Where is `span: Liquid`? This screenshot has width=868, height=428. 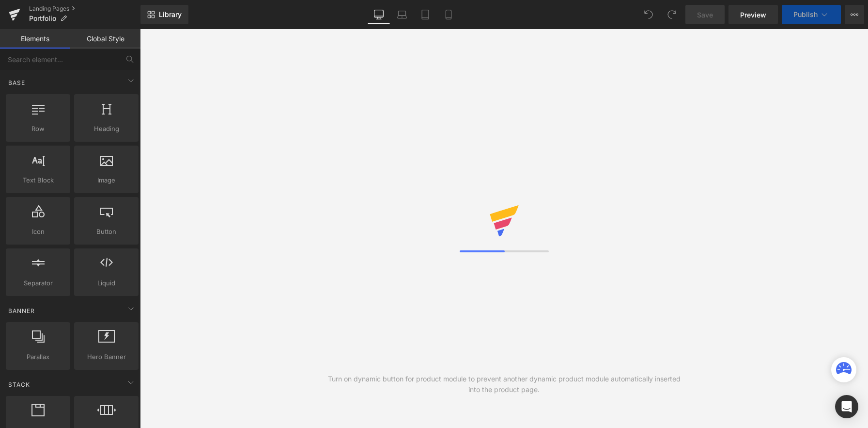
span: Liquid is located at coordinates (106, 283).